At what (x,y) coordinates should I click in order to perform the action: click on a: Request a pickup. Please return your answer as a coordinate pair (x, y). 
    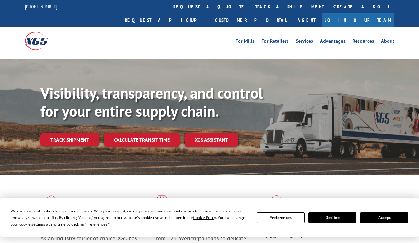
    Looking at the image, I should click on (165, 20).